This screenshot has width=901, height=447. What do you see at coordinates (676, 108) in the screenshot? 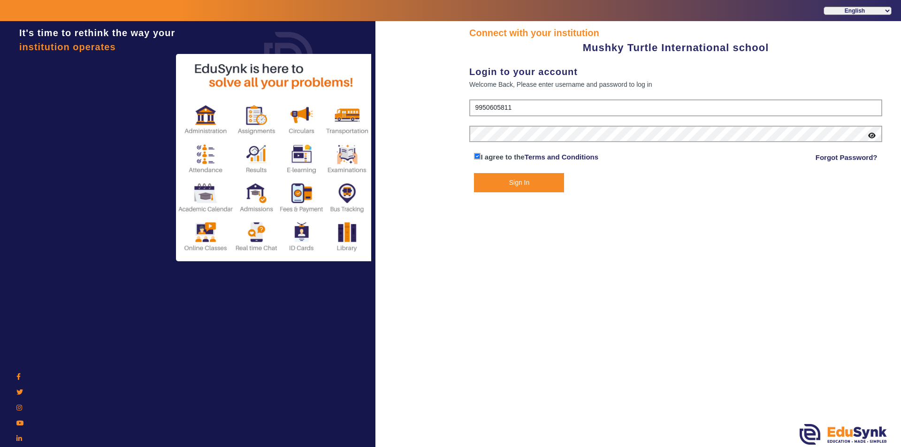
I see `input: User Name` at bounding box center [676, 108].